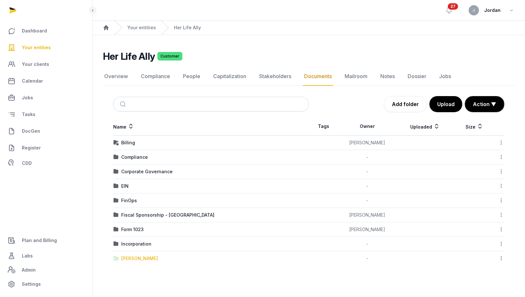 The width and height of the screenshot is (525, 297). I want to click on a: Dashboard, so click(46, 31).